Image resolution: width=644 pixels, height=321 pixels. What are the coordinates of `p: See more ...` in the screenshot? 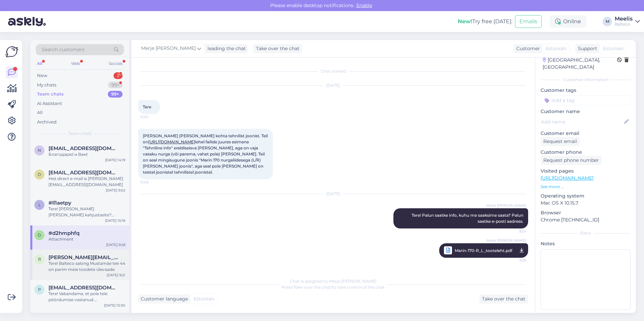 It's located at (586, 187).